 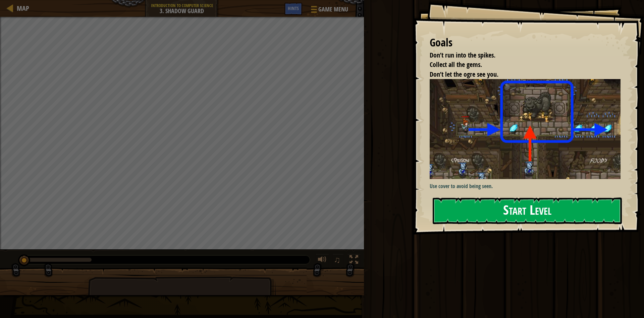 I want to click on button: Toggle fullscreen, so click(x=354, y=260).